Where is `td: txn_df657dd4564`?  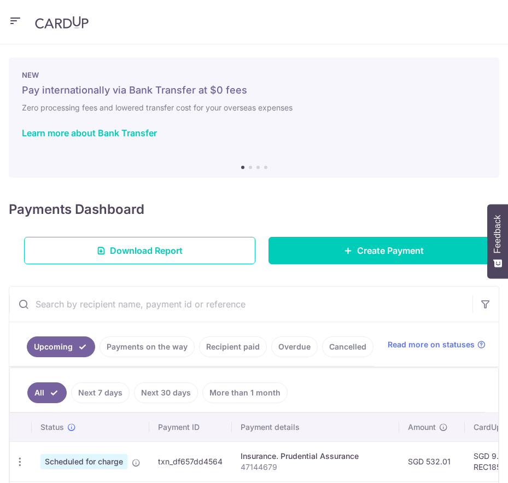 td: txn_df657dd4564 is located at coordinates (190, 461).